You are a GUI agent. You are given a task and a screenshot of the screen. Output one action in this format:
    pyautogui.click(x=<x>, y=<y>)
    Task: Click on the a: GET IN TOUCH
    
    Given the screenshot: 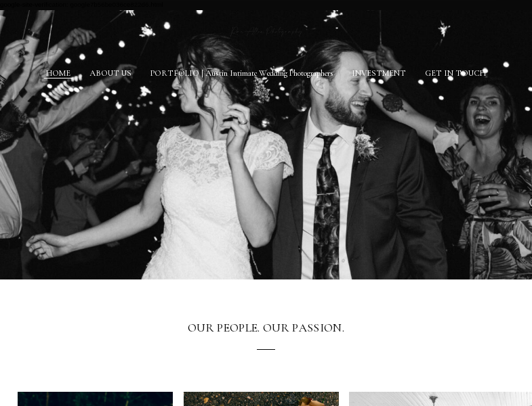 What is the action you would take?
    pyautogui.click(x=455, y=73)
    